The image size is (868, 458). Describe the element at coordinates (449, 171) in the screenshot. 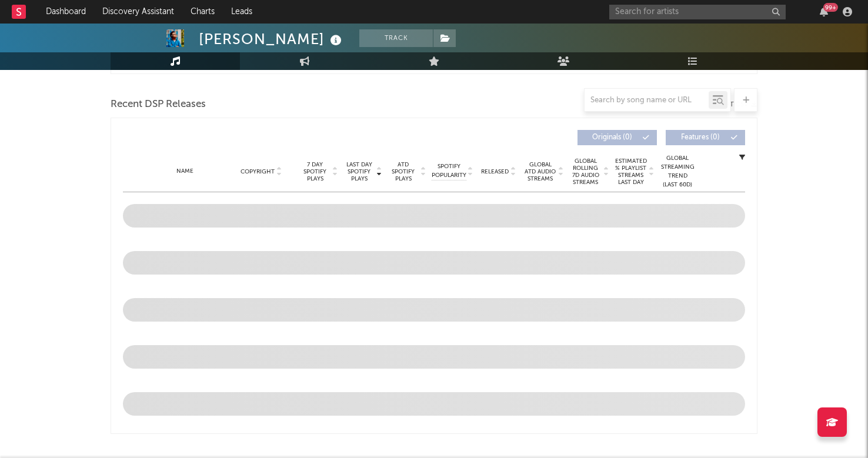

I see `span: Spotify Popularity` at that location.